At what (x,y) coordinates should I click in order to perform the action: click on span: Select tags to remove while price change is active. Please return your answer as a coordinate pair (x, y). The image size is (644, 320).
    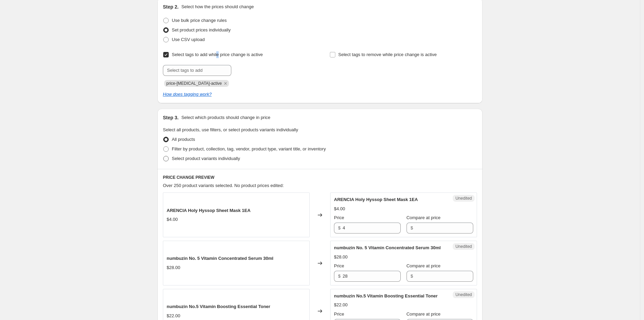
    Looking at the image, I should click on (388, 55).